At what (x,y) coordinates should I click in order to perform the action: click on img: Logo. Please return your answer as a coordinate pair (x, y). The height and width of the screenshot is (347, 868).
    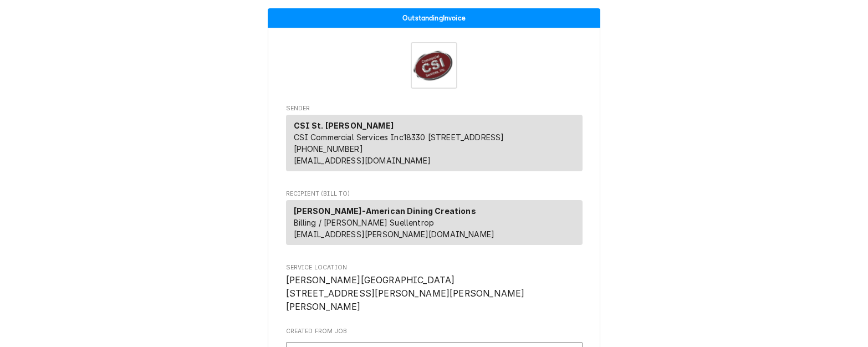
    Looking at the image, I should click on (434, 66).